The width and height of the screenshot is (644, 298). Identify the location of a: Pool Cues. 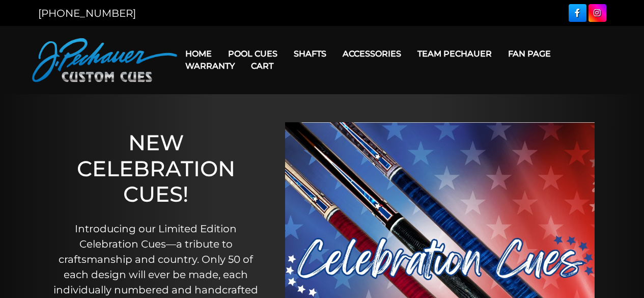
(253, 53).